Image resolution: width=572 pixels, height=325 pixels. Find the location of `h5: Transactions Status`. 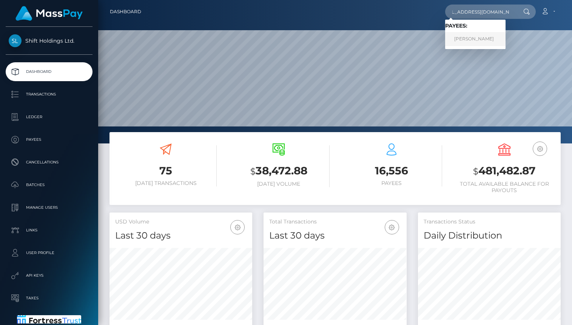

h5: Transactions Status is located at coordinates (489, 222).